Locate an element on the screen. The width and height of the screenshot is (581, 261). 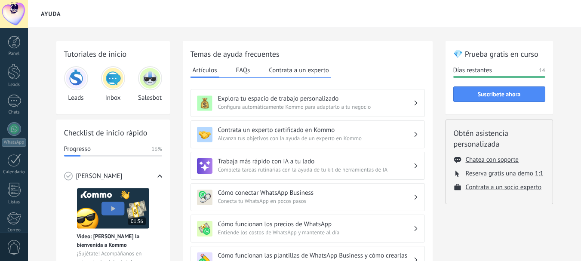
span: Días restantes is located at coordinates (473, 71).